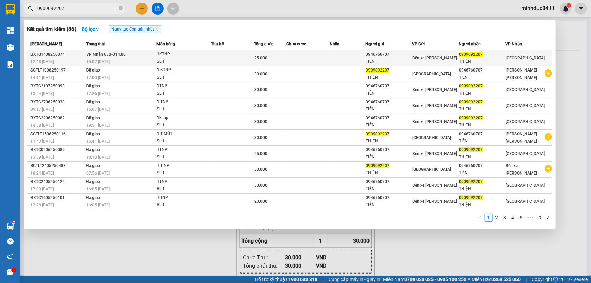  What do you see at coordinates (505, 217) in the screenshot?
I see `li: 3` at bounding box center [505, 217].